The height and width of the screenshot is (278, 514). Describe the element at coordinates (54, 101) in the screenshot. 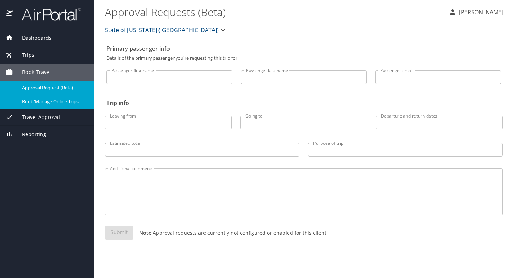

I see `span: Book/Manage Online Trips` at that location.